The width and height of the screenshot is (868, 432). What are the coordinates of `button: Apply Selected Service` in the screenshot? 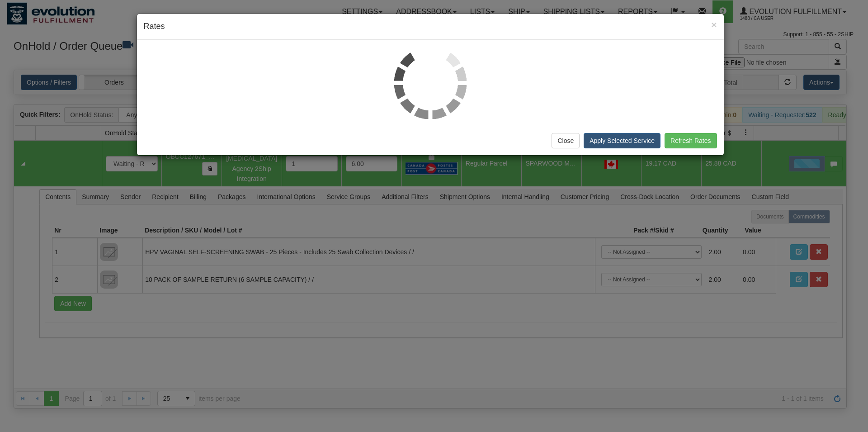 It's located at (622, 140).